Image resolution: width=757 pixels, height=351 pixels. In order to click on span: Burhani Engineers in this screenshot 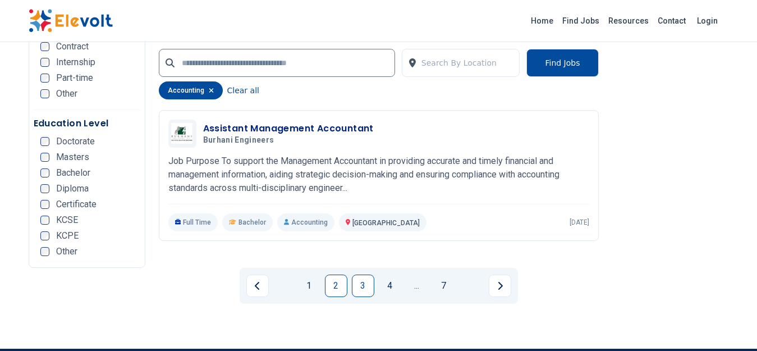, I will do `click(238, 140)`.